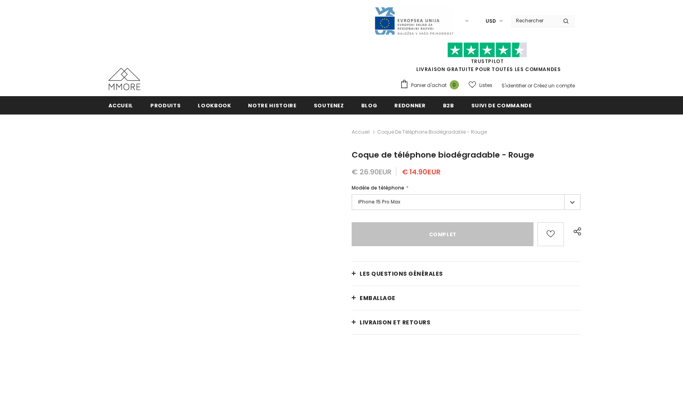  I want to click on label: iPhone 15 Pro Max, so click(466, 202).